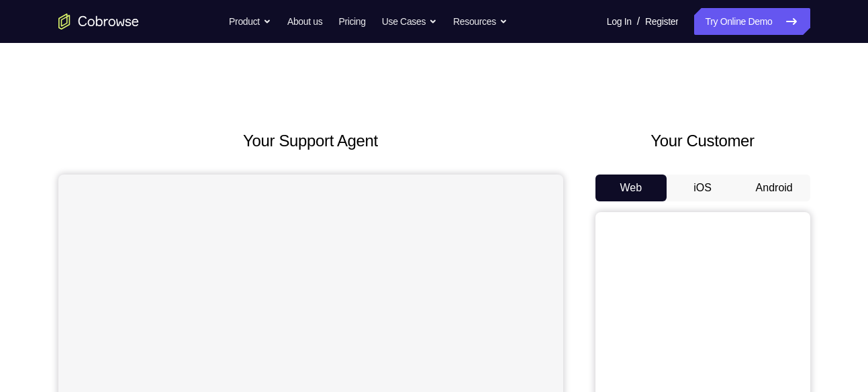 The height and width of the screenshot is (392, 868). What do you see at coordinates (305, 21) in the screenshot?
I see `a: About us` at bounding box center [305, 21].